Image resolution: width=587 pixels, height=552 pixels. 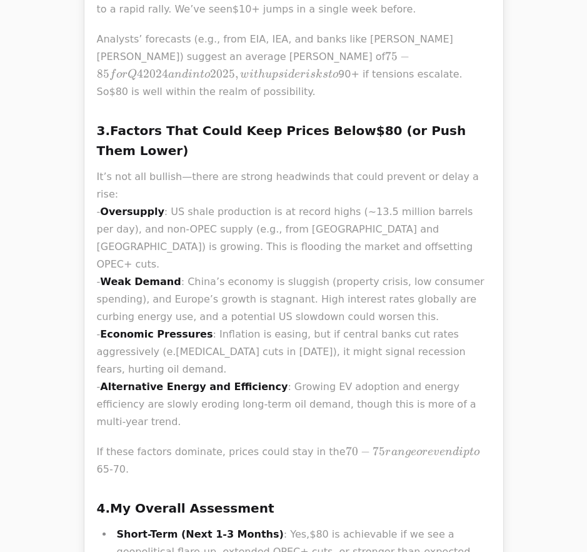 What do you see at coordinates (422, 452) in the screenshot?
I see `span: eore` at bounding box center [422, 452].